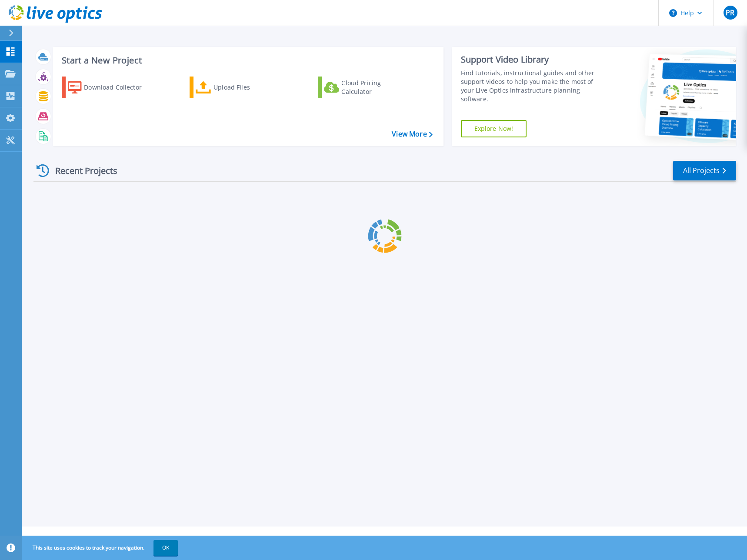 The width and height of the screenshot is (747, 560). What do you see at coordinates (412, 134) in the screenshot?
I see `a: View More` at bounding box center [412, 134].